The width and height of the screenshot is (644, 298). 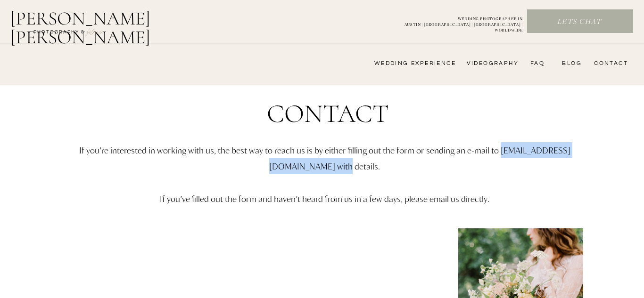 What do you see at coordinates (324, 191) in the screenshot?
I see `p: If you’re interested in working with us, the best way to reach us is by either filling out the fo...` at bounding box center [324, 191].